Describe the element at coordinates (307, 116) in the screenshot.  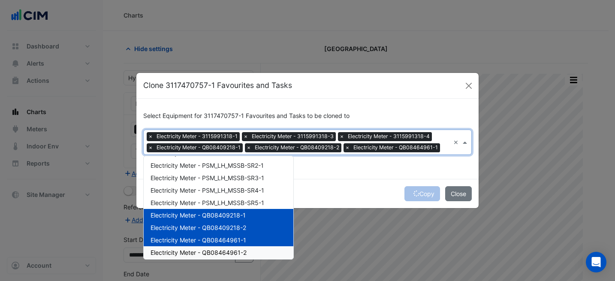
I see `h6: Select Equipment for 3117470757-1 Favourites and Tasks to be cloned to` at that location.